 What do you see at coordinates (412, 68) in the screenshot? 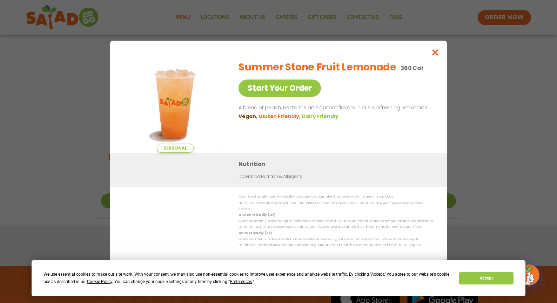
I see `p: 360 Cal` at bounding box center [412, 68].